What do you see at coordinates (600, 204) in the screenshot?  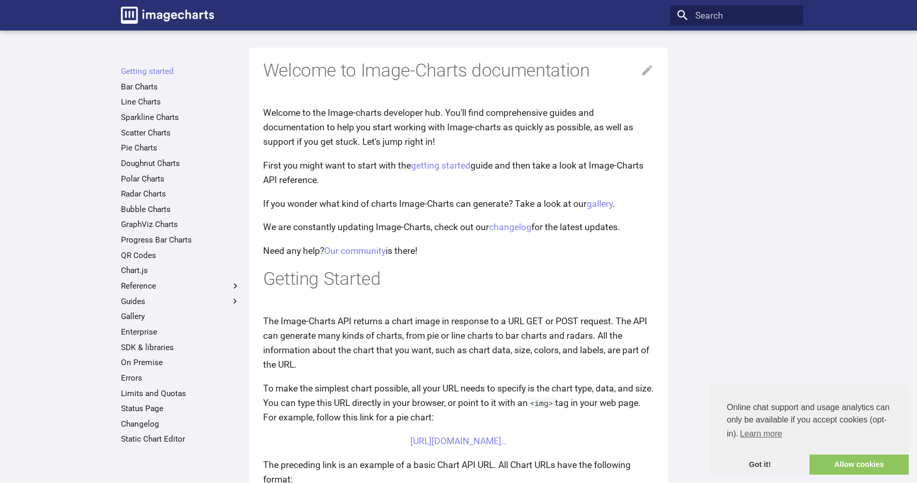 I see `a: gallery` at bounding box center [600, 204].